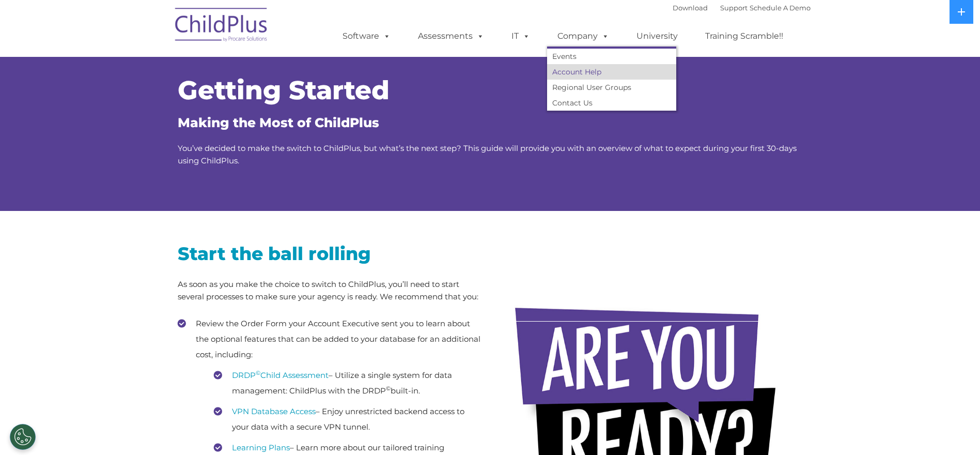  Describe the element at coordinates (612, 72) in the screenshot. I see `a: Account Help` at that location.